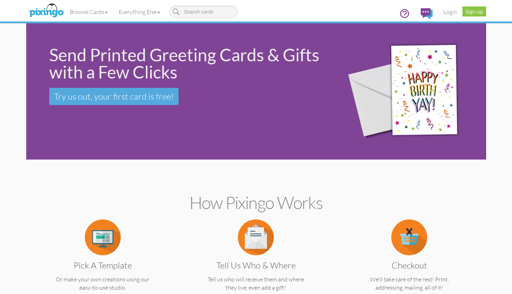 The height and width of the screenshot is (294, 512). I want to click on input: Search cards, so click(203, 12).